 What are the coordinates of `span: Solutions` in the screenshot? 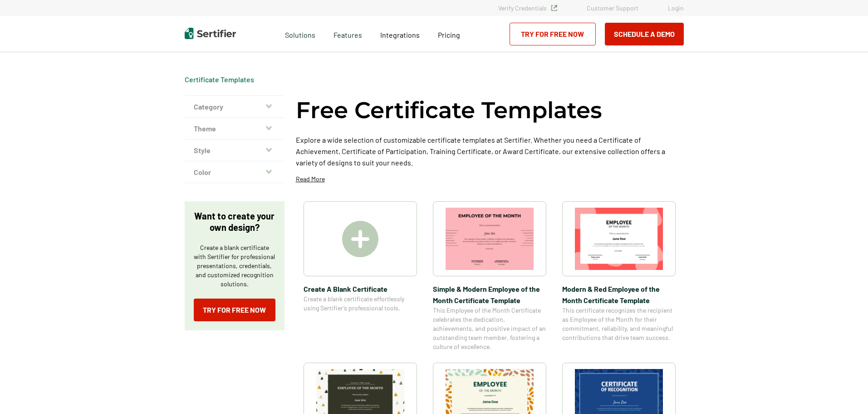 It's located at (300, 34).